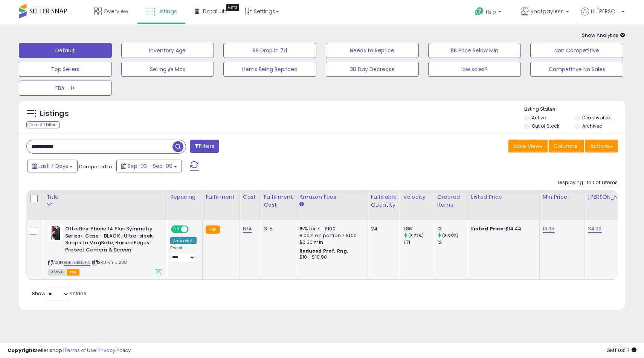  I want to click on div: Repricing, so click(184, 196).